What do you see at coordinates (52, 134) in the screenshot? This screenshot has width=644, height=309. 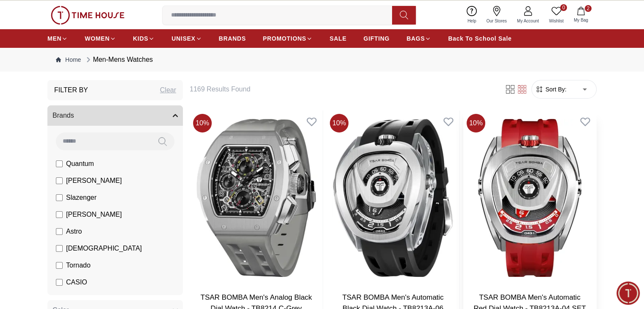 I see `em: Blush` at bounding box center [52, 134].